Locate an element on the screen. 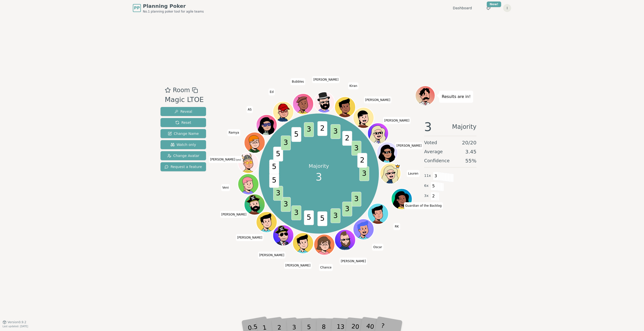 The height and width of the screenshot is (331, 644). span: 11 x is located at coordinates (428, 176).